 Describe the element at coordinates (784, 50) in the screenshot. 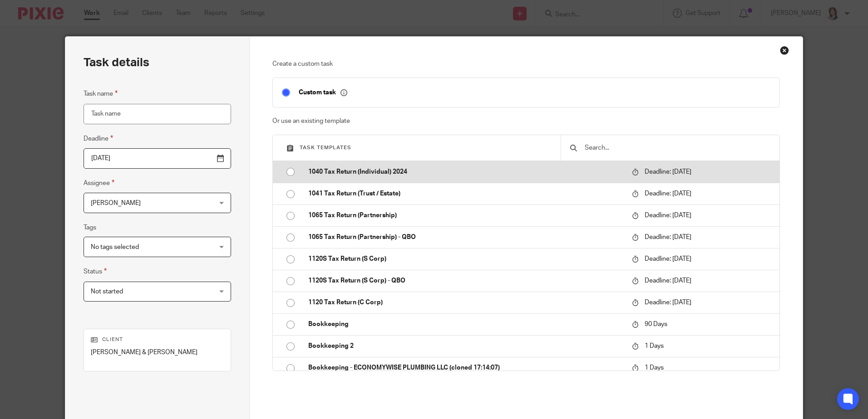

I see `div: Close this dialog window` at that location.